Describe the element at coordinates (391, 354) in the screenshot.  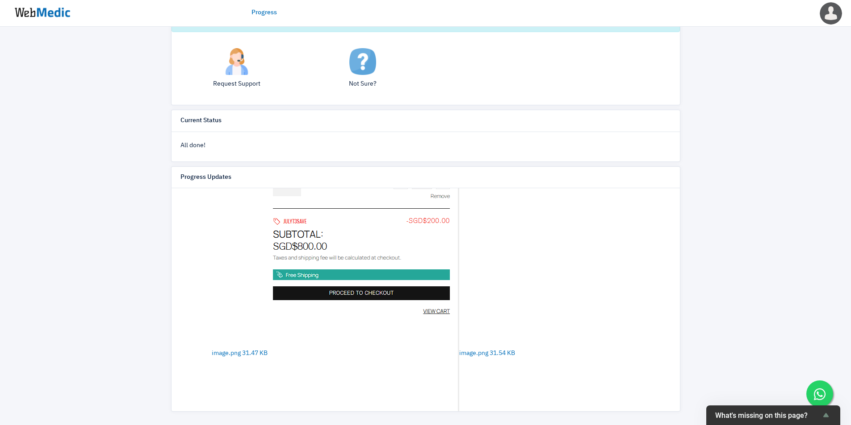
I see `a: image.png 31.54 KB` at that location.